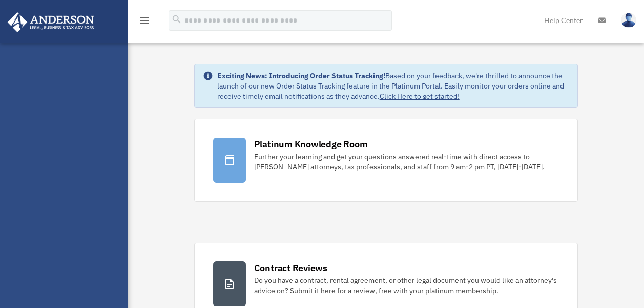 This screenshot has width=644, height=308. I want to click on i: search, so click(177, 19).